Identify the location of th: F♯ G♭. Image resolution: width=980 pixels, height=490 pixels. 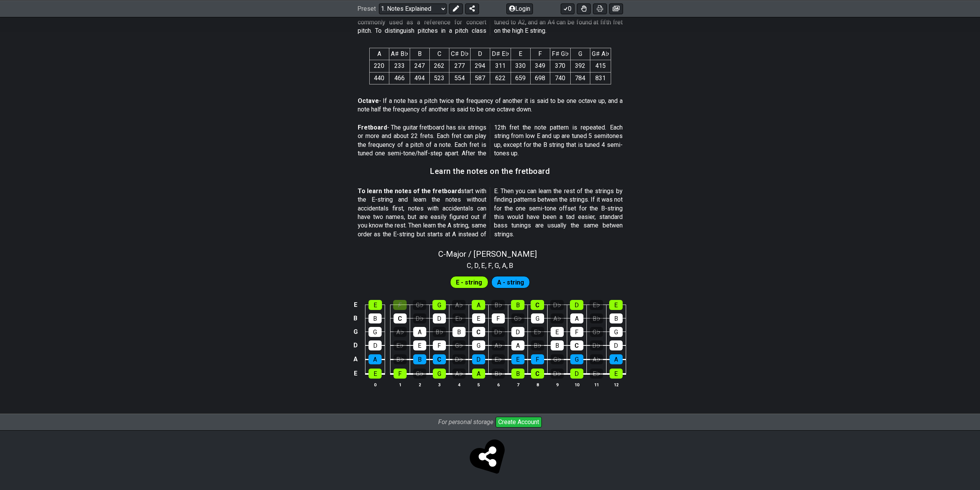
(560, 54).